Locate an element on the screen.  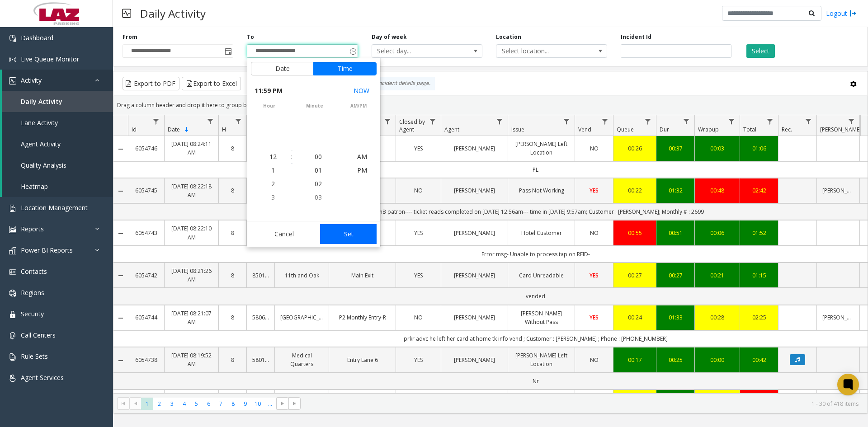
a: 00:27 is located at coordinates (635, 275).